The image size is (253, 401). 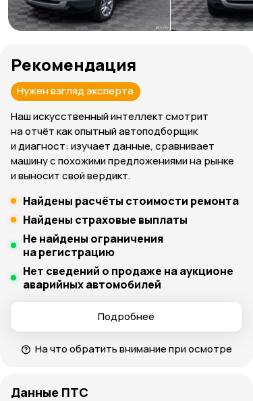 I want to click on h5: Нет сведений о продаже на аукционе аварийных автомобилей, so click(x=132, y=279).